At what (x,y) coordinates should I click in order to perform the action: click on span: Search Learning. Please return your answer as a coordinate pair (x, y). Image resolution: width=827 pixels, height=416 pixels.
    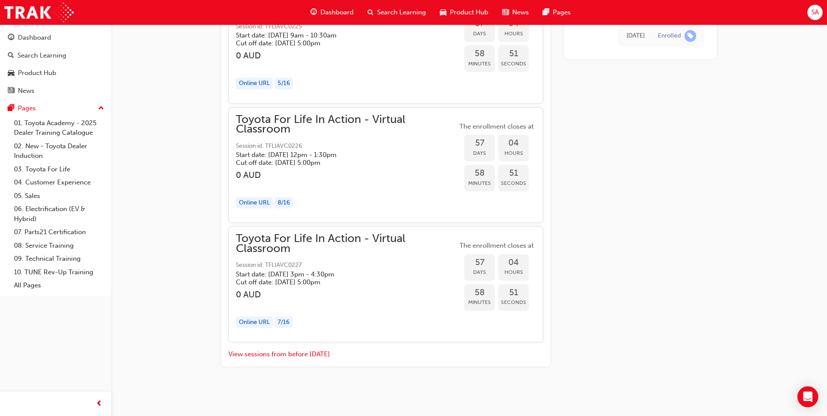
    Looking at the image, I should click on (401, 12).